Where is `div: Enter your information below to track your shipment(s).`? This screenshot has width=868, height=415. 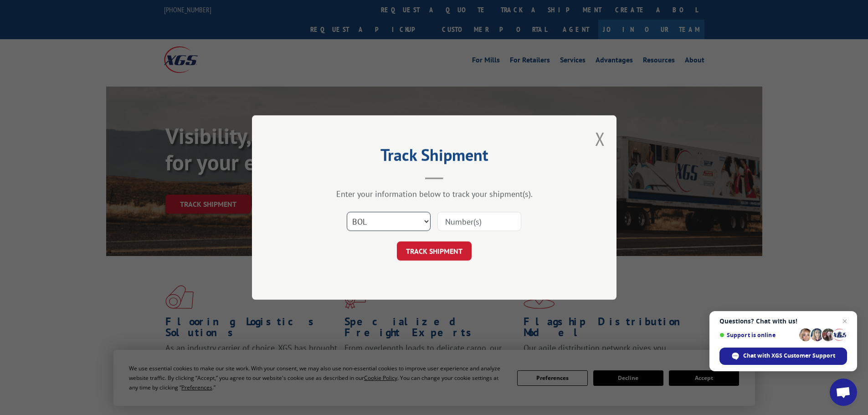
div: Enter your information below to track your shipment(s). is located at coordinates (434, 194).